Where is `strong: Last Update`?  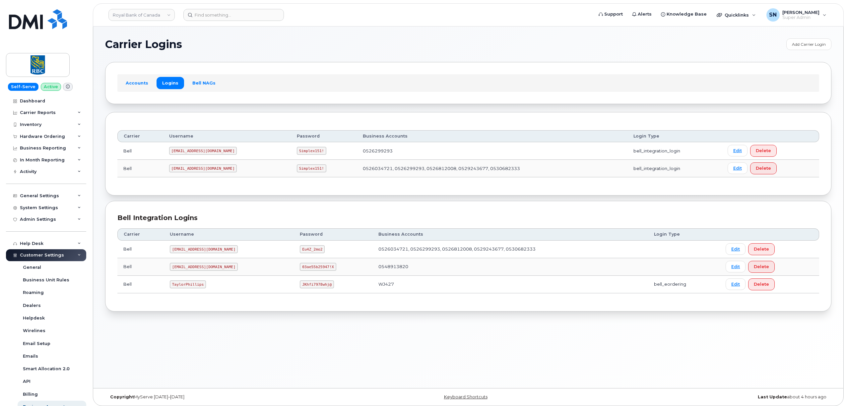 strong: Last Update is located at coordinates (773, 397).